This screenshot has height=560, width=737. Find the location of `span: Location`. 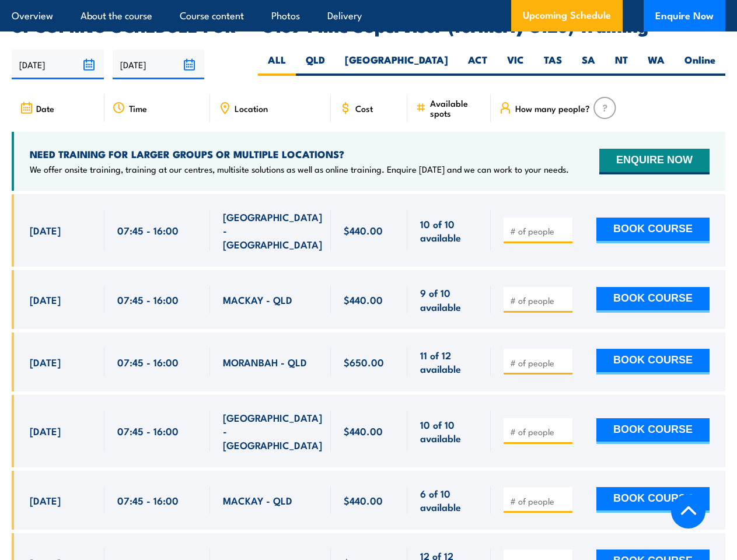

span: Location is located at coordinates (251, 108).